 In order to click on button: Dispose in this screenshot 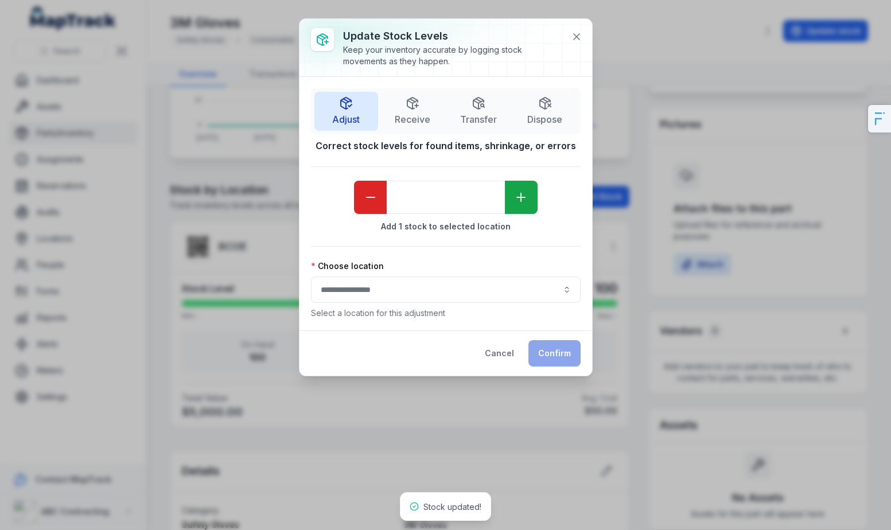, I will do `click(545, 111)`.